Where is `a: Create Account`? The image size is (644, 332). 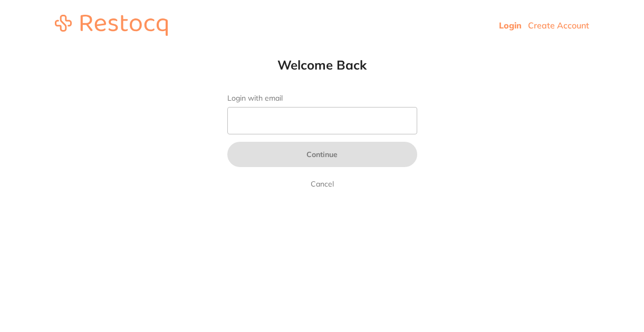 a: Create Account is located at coordinates (559, 25).